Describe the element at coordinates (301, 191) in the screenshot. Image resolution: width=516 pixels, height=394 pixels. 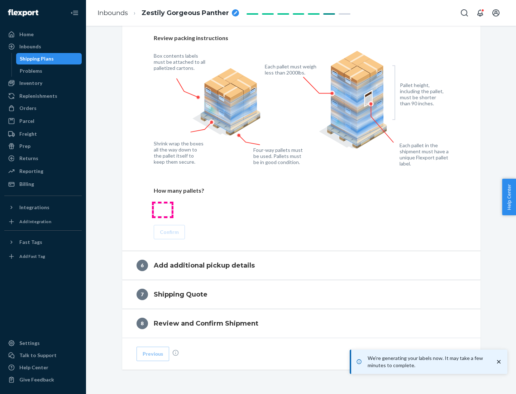
I see `p: How many pallets?` at that location.